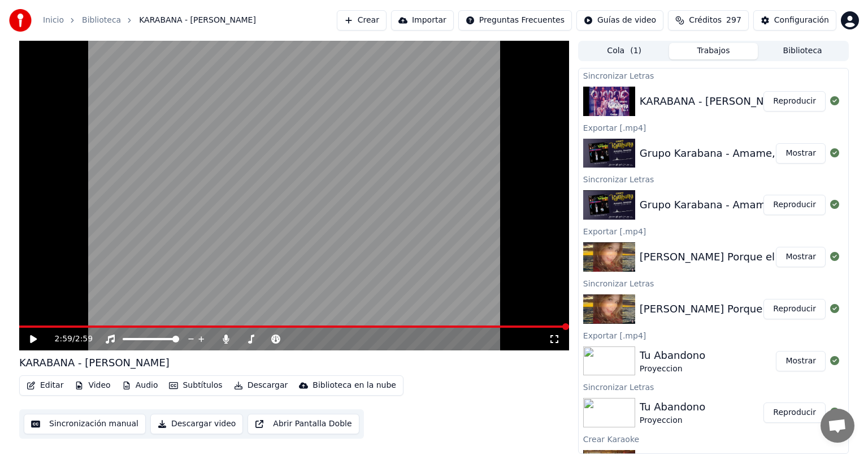 The height and width of the screenshot is (454, 868). What do you see at coordinates (362, 21) in the screenshot?
I see `button: Crear` at bounding box center [362, 21].